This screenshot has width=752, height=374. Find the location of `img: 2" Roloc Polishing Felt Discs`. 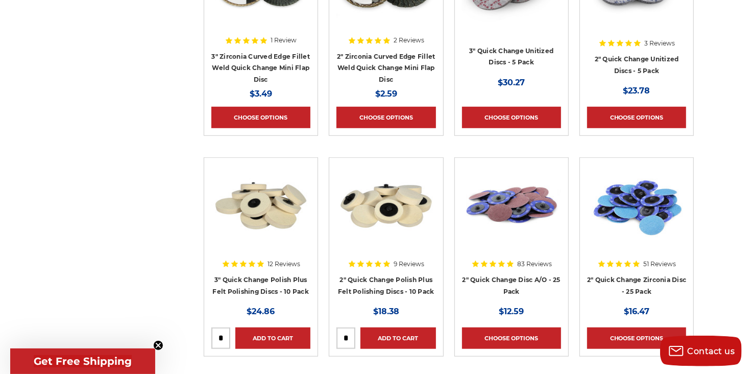

img: 2" Roloc Polishing Felt Discs is located at coordinates (386, 206).